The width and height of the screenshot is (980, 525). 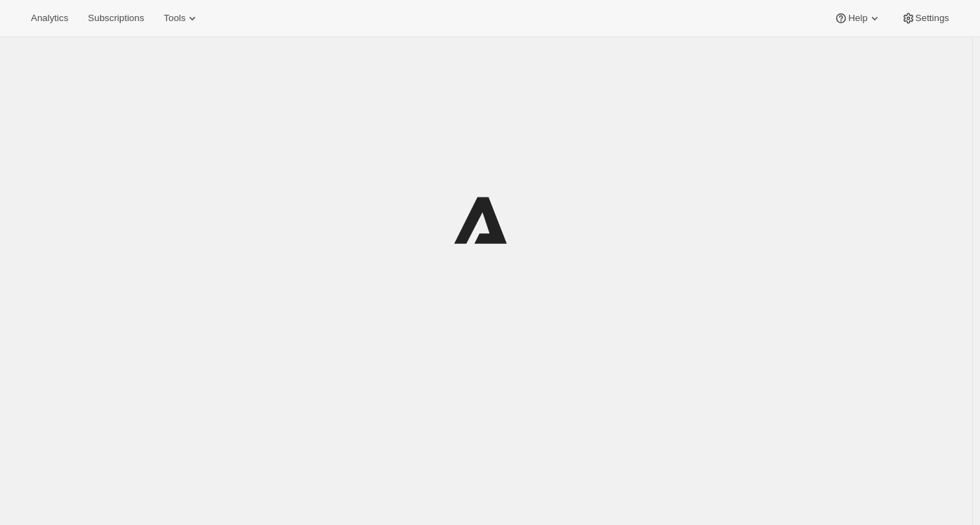 What do you see at coordinates (49, 18) in the screenshot?
I see `span: Analytics` at bounding box center [49, 18].